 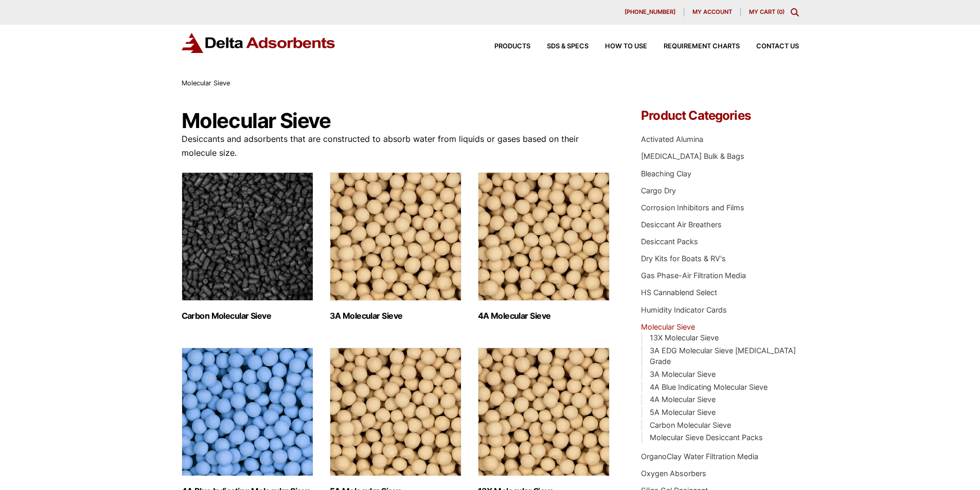 I want to click on a: Delta Adsorbents, so click(x=259, y=43).